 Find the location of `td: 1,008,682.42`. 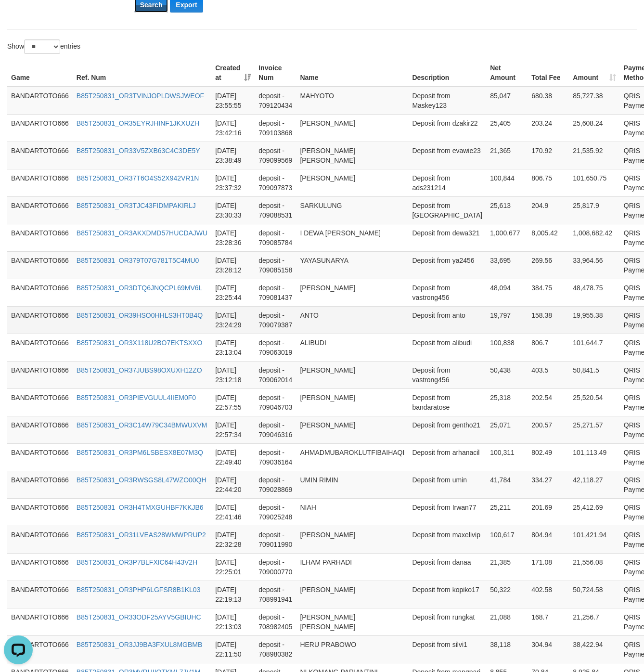

td: 1,008,682.42 is located at coordinates (595, 238).